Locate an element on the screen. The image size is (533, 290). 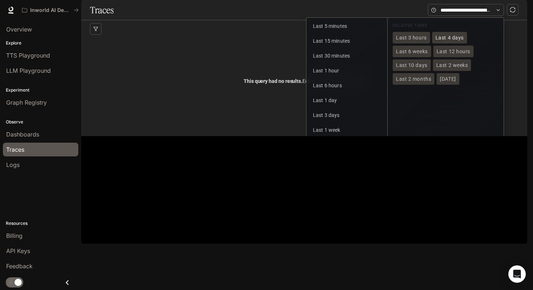
button: Last 5 minutes is located at coordinates (346, 26).